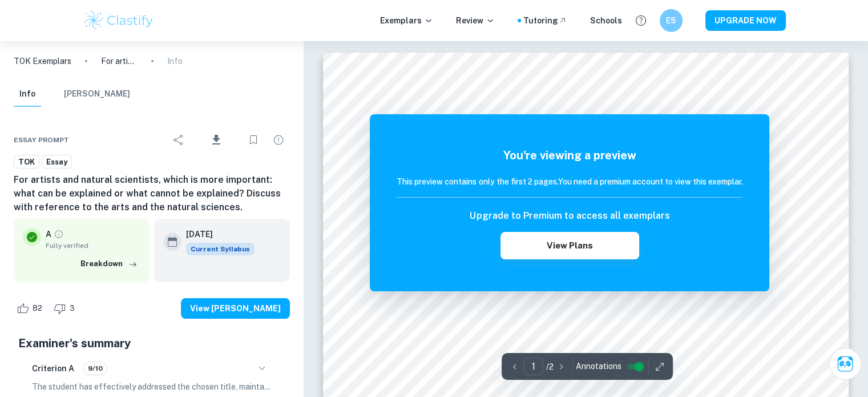 The height and width of the screenshot is (397, 868). Describe the element at coordinates (569, 216) in the screenshot. I see `h6: Upgrade to Premium to access all exemplars` at that location.